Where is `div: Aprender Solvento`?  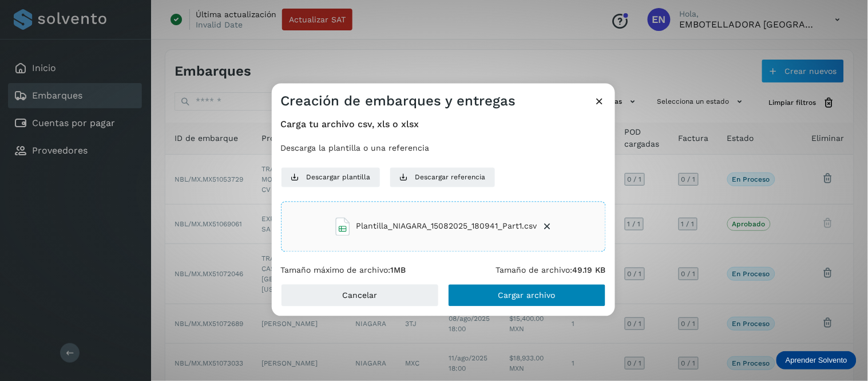 div: Aprender Solvento is located at coordinates (816, 360).